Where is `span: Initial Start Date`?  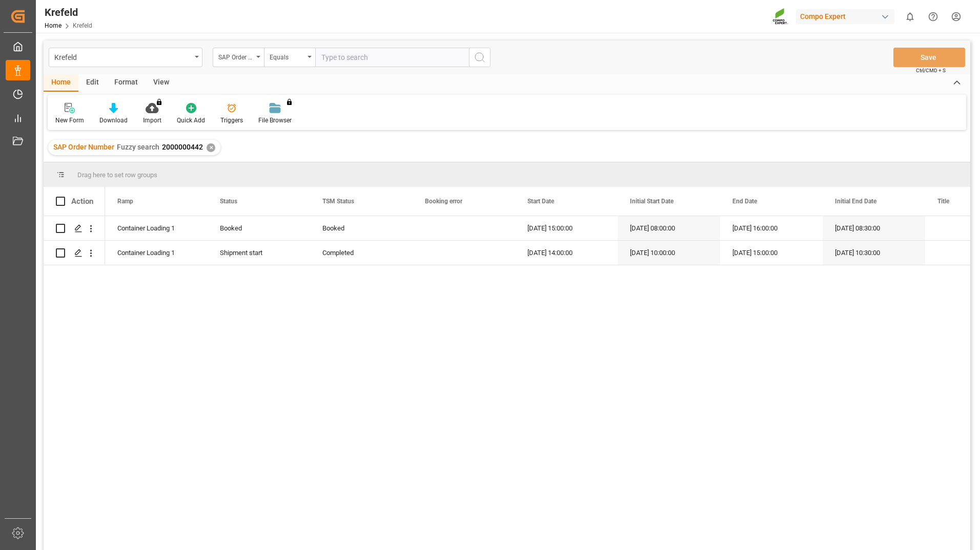
span: Initial Start Date is located at coordinates (651, 202).